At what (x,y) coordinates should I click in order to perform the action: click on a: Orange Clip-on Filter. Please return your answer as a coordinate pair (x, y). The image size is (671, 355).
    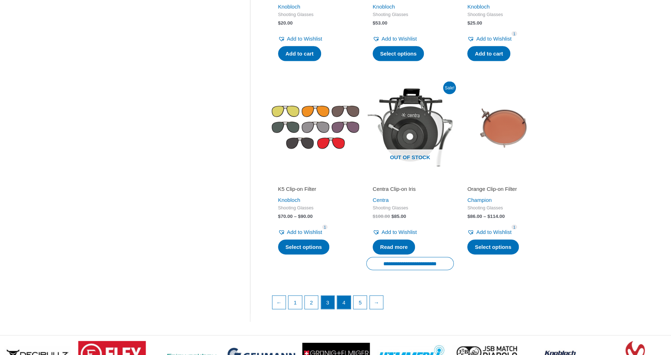
    Looking at the image, I should click on (505, 190).